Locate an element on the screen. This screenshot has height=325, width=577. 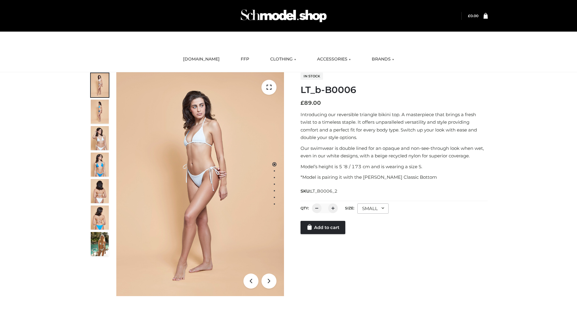
p: Introducing our reversible triangle bikini top. A masterpiece that brings a fresh twist to a time... is located at coordinates (394, 126).